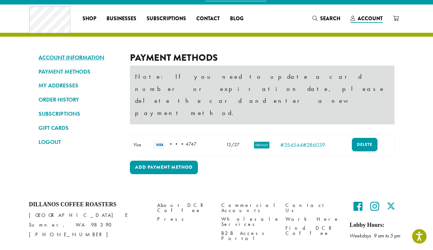  I want to click on a: MY ADDRESSES, so click(79, 85).